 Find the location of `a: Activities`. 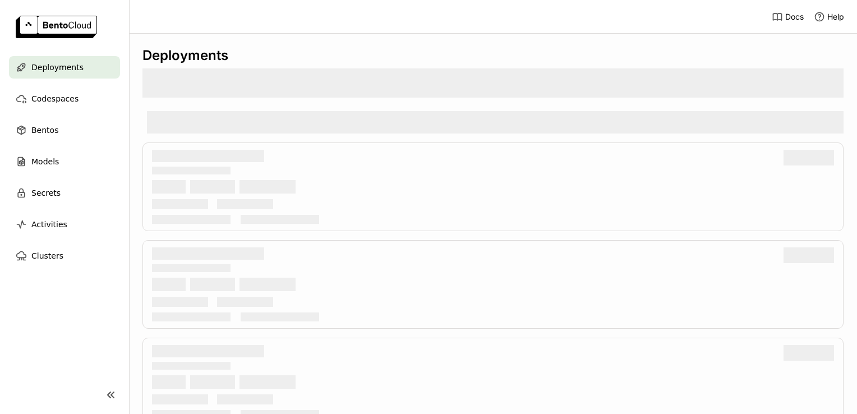

a: Activities is located at coordinates (65, 224).